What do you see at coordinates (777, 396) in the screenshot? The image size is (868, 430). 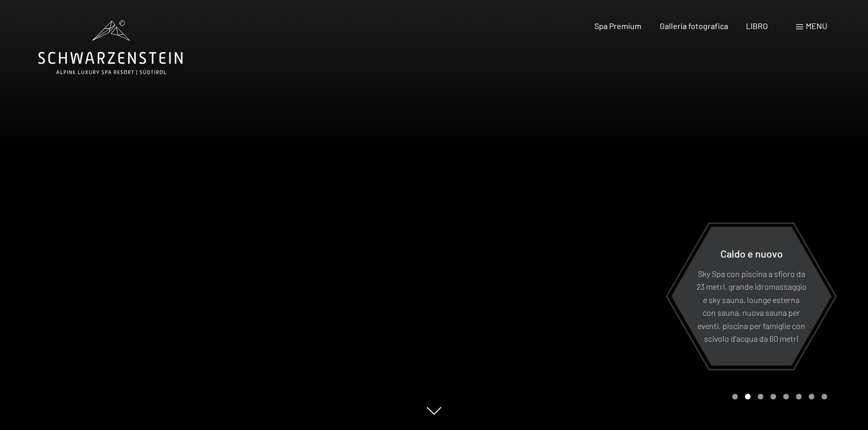 I see `div: Paginazione carosello` at bounding box center [777, 396].